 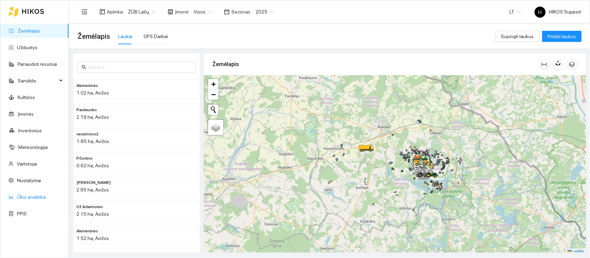 What do you see at coordinates (88, 134) in the screenshot?
I see `span: veselovos2` at bounding box center [88, 134].